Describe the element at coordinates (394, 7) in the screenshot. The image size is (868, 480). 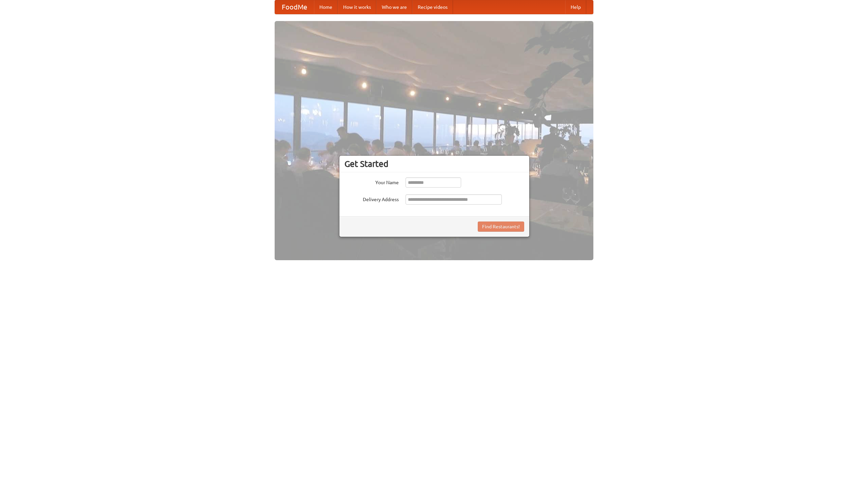
I see `a: Who we are` at that location.